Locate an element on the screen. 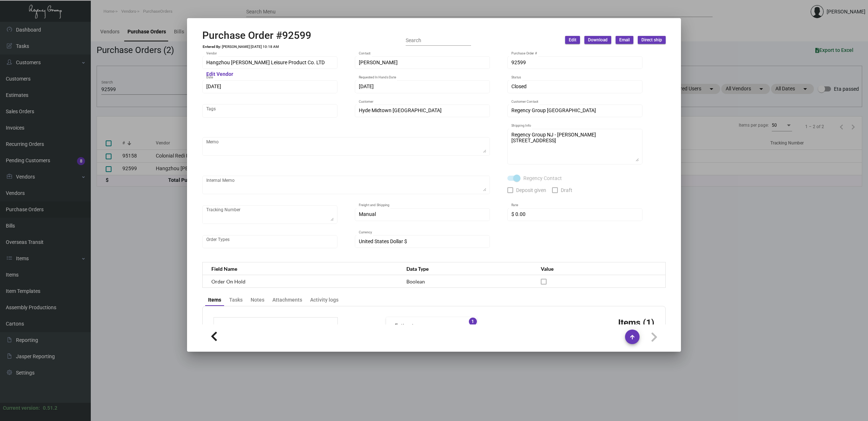 The image size is (868, 421). button: Download is located at coordinates (598, 40).